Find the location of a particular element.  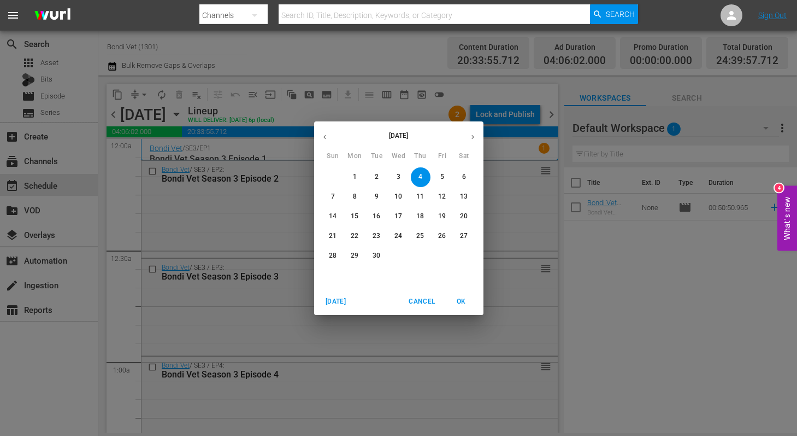

span: Fri is located at coordinates (443, 156).